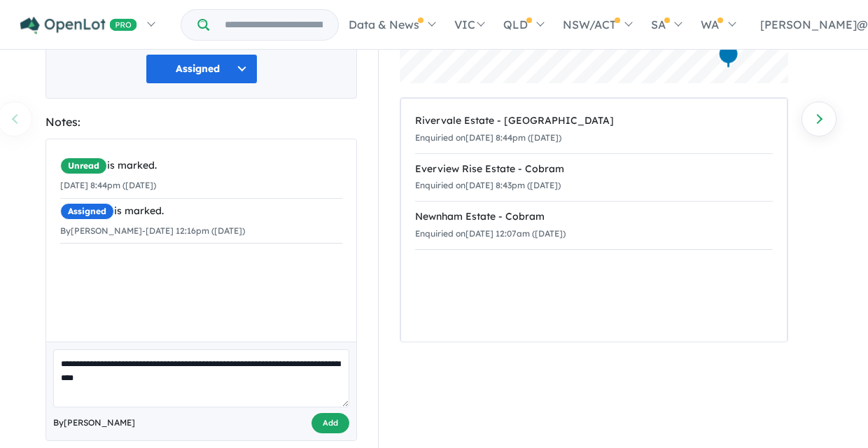 The height and width of the screenshot is (448, 868). What do you see at coordinates (87, 211) in the screenshot?
I see `span: Assigned` at bounding box center [87, 211].